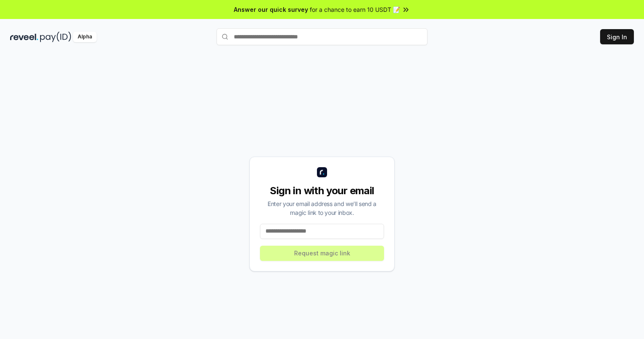  I want to click on span: for a chance to earn 10 USDT 📝, so click(355, 9).